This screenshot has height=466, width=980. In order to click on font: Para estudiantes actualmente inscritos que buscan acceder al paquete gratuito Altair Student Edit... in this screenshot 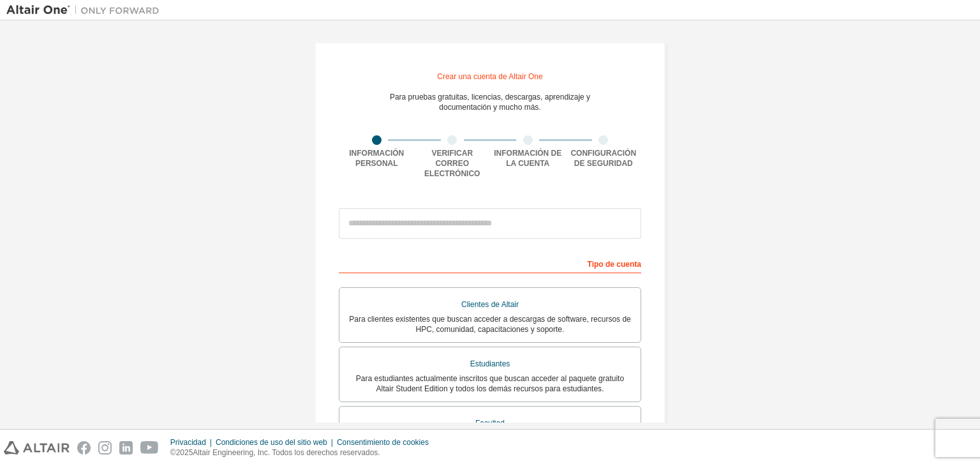, I will do `click(490, 384)`.